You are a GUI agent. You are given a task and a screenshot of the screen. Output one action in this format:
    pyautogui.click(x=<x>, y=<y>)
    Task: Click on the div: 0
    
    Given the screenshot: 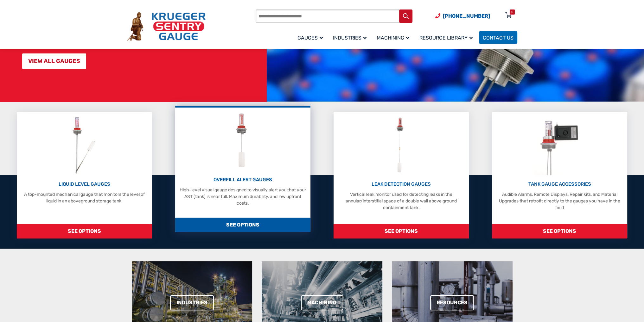 What is the action you would take?
    pyautogui.click(x=512, y=12)
    